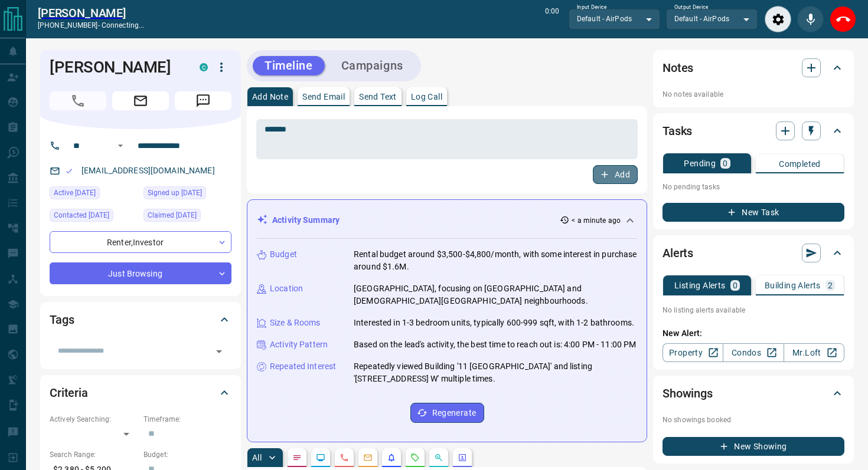  What do you see at coordinates (391, 458) in the screenshot?
I see `svg: Listing Alerts` at bounding box center [391, 458].